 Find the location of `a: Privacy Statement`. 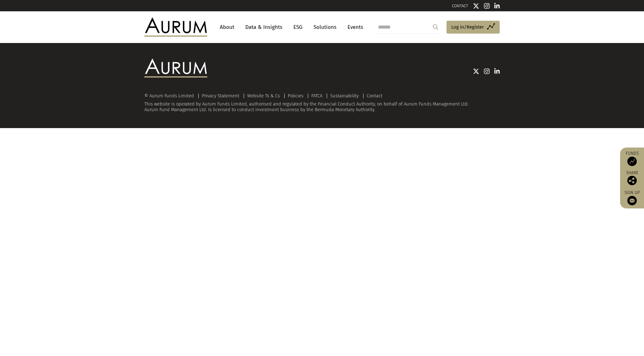

a: Privacy Statement is located at coordinates (221, 96).